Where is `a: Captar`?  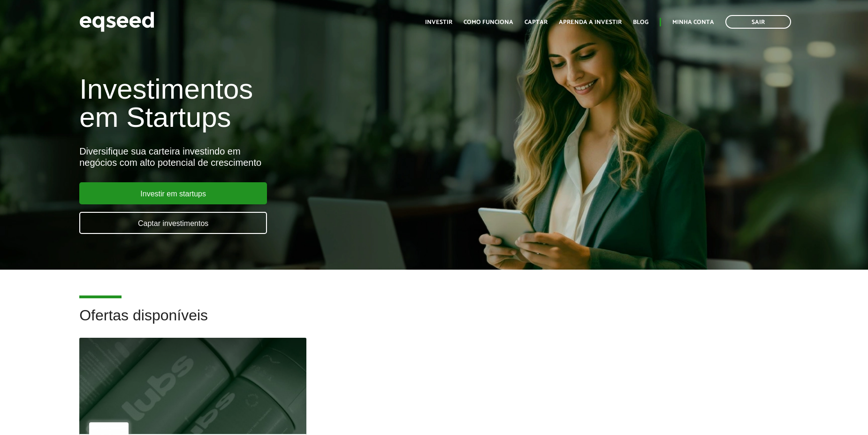
a: Captar is located at coordinates (536, 22).